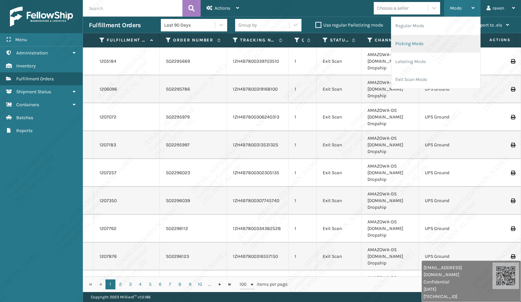  What do you see at coordinates (193, 145) in the screenshot?
I see `td: SO2295997` at bounding box center [193, 145].